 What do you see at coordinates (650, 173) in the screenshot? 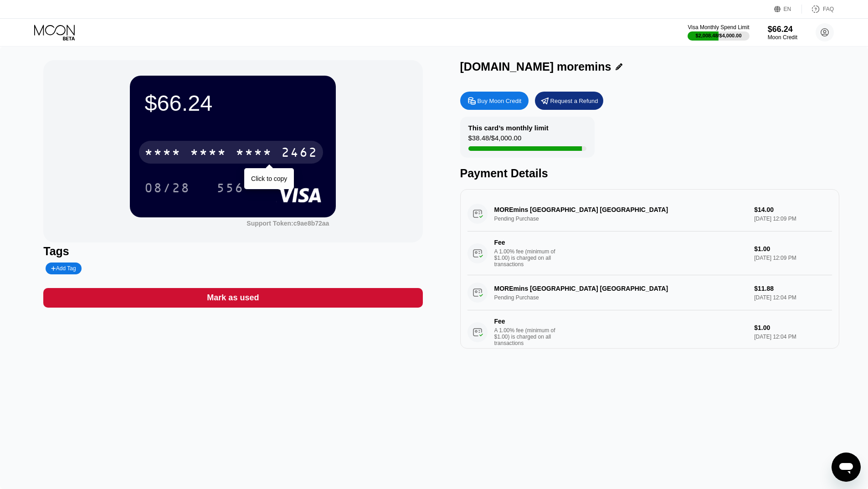
I see `div: Payment Details` at bounding box center [650, 173].